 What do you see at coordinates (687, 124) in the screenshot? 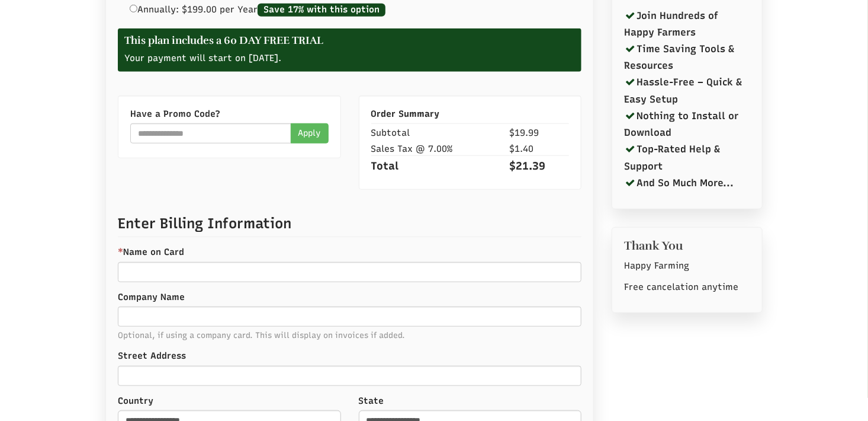
I see `li: Nothing to Install or Download` at bounding box center [687, 124].